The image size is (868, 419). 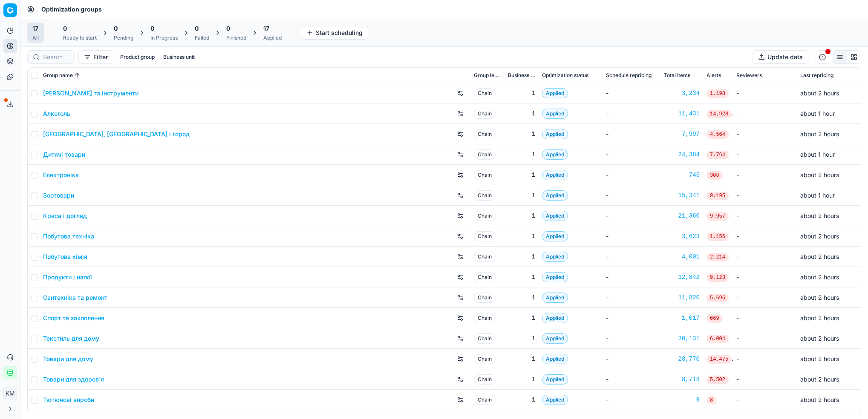 I want to click on span: Group name, so click(x=58, y=75).